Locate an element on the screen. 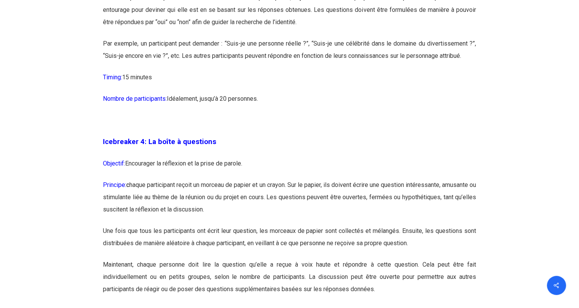 This screenshot has width=579, height=308. p: haque participant reçoit un morceau de papier et un crayon. Sur le papier, ils doivent écrire une... is located at coordinates (289, 202).